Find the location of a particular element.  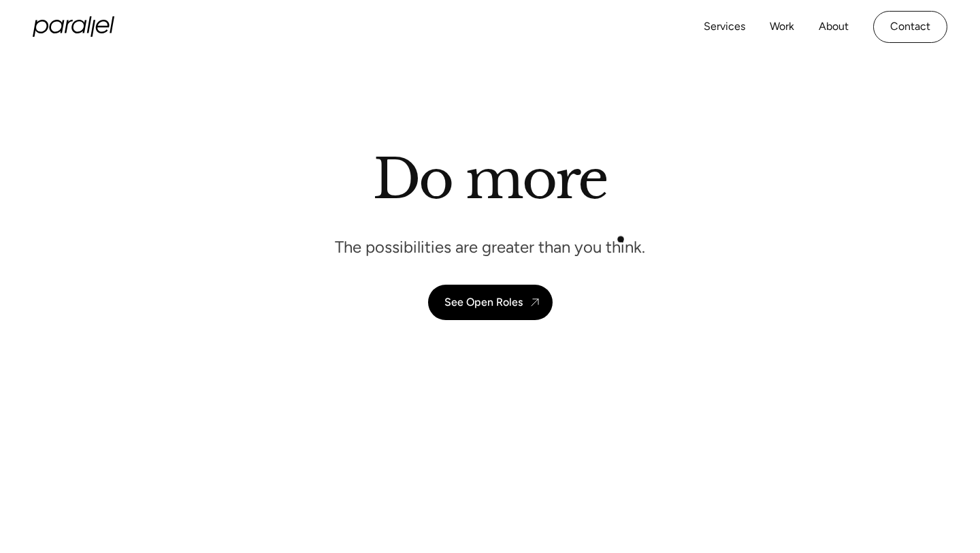

p: The possibilities are greater than you think. is located at coordinates (490, 246).